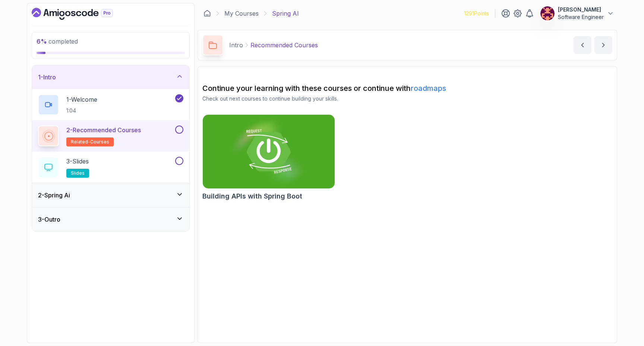  What do you see at coordinates (269, 158) in the screenshot?
I see `a: Building APIs with Spring Boot cardBuilding APIs with Spring Boot` at bounding box center [269, 158].